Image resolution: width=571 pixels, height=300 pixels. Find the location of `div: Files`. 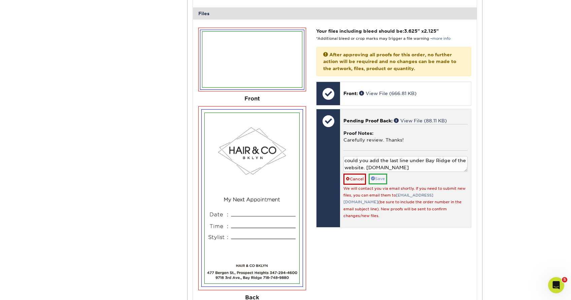

div: Files is located at coordinates (335, 13).